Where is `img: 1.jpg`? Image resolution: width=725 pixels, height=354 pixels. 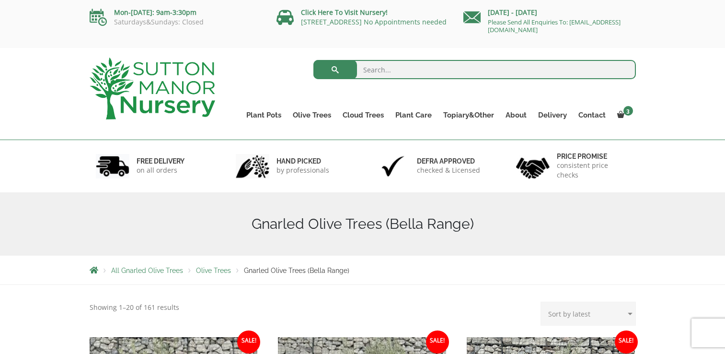 img: 1.jpg is located at coordinates (113, 166).